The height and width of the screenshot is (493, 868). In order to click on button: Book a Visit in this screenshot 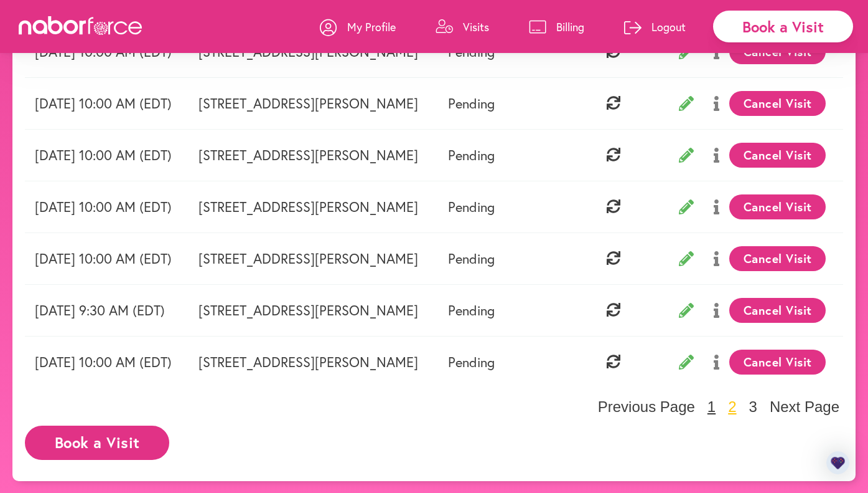, I will do `click(97, 442)`.